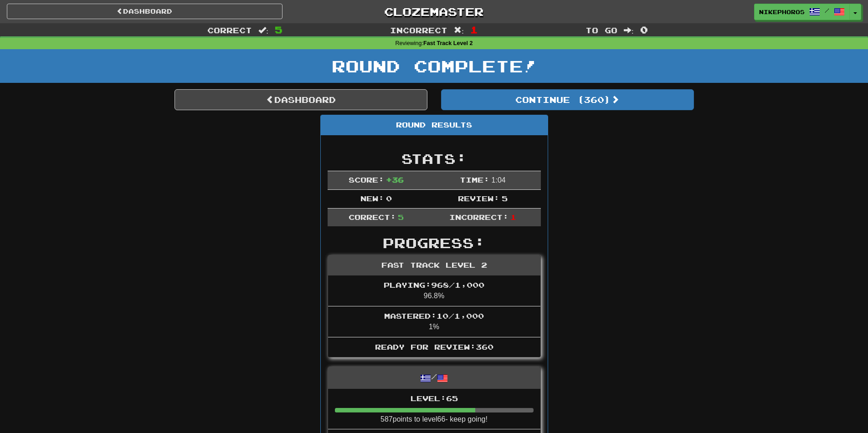 The image size is (868, 433). I want to click on span: Correct, so click(230, 30).